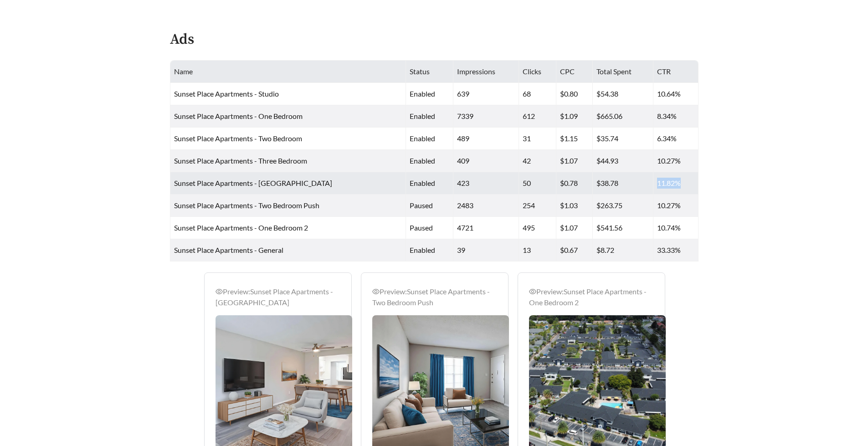 The height and width of the screenshot is (446, 868). What do you see at coordinates (623, 250) in the screenshot?
I see `td: $8.72` at bounding box center [623, 250].